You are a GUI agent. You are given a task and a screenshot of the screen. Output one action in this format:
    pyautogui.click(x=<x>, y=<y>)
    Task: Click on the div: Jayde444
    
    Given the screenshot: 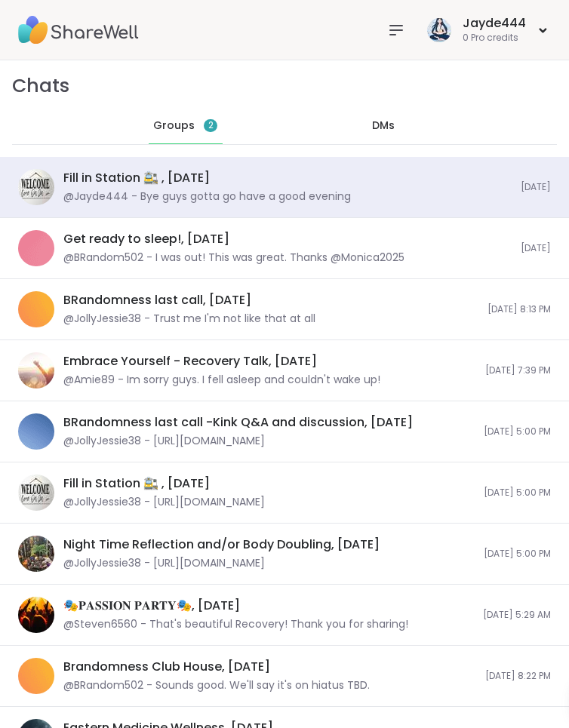 What is the action you would take?
    pyautogui.click(x=495, y=23)
    